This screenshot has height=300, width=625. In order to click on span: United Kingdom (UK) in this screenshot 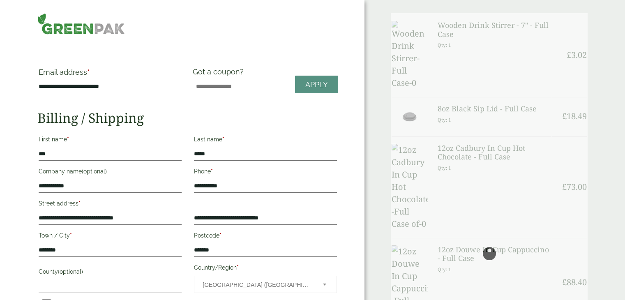, I will do `click(257, 285)`.